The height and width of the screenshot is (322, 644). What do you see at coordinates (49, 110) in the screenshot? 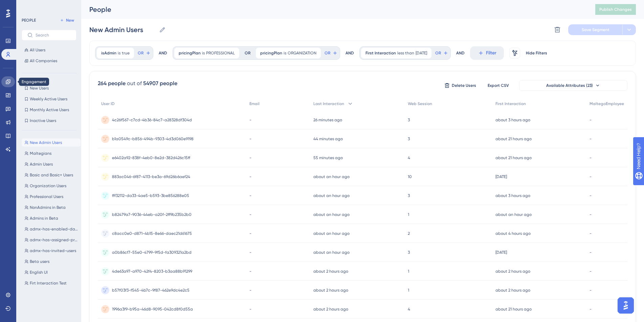
I see `button: Monthly Active Users` at bounding box center [49, 110].